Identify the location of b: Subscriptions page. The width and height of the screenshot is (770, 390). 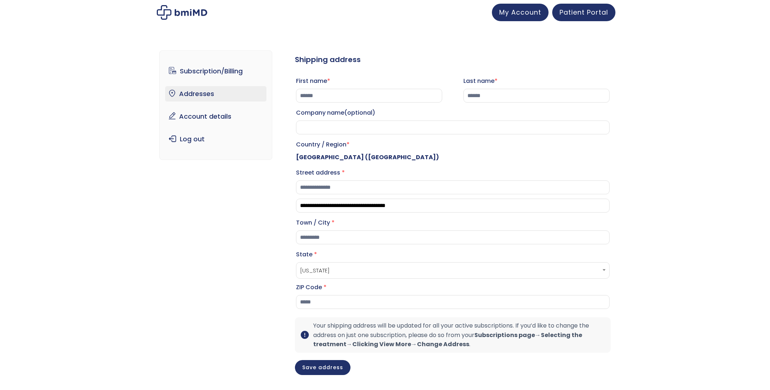
(505, 335).